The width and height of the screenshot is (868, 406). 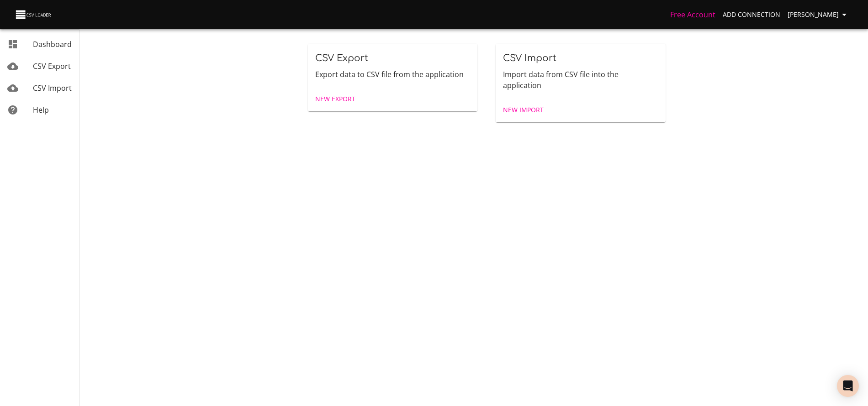 I want to click on span: Add Connection, so click(x=751, y=14).